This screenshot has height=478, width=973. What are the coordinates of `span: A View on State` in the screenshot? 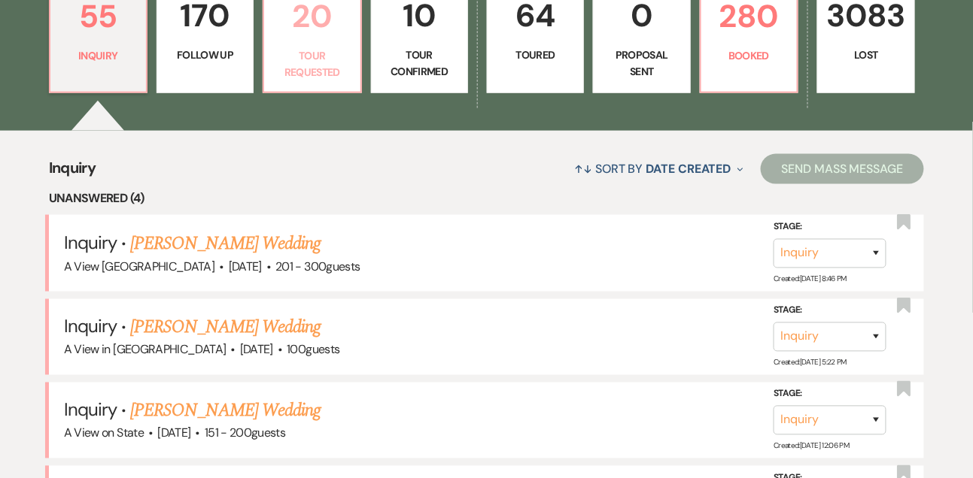 It's located at (104, 433).